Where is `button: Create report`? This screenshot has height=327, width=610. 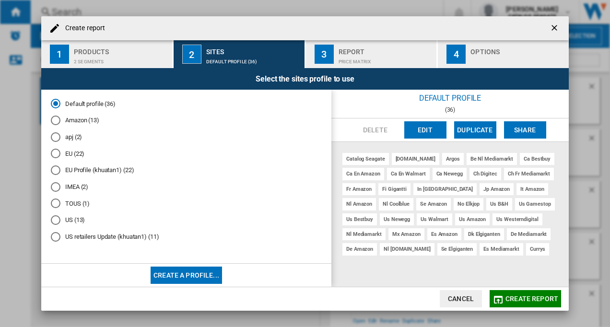 button: Create report is located at coordinates (525, 299).